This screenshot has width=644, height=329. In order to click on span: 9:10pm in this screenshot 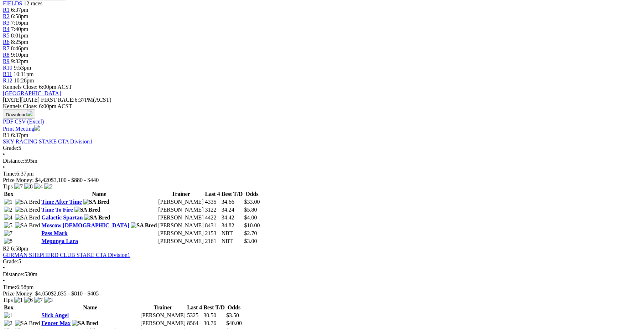, I will do `click(20, 55)`.